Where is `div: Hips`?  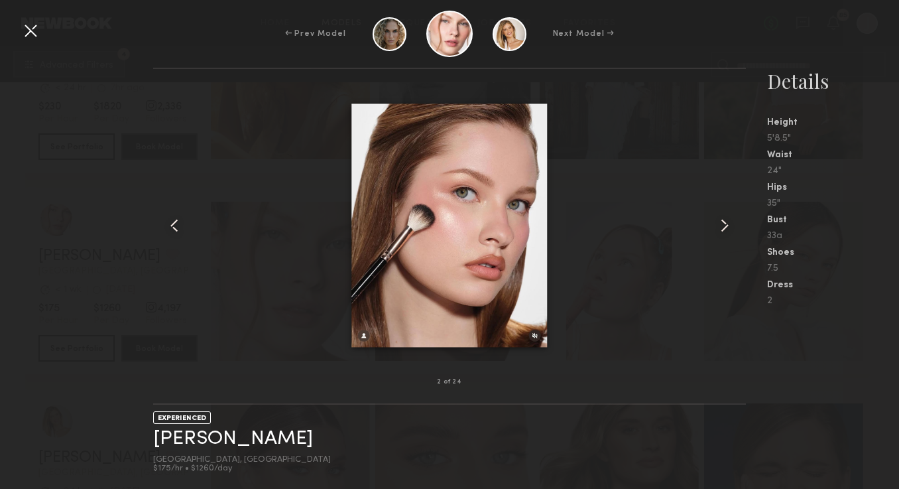 div: Hips is located at coordinates (833, 188).